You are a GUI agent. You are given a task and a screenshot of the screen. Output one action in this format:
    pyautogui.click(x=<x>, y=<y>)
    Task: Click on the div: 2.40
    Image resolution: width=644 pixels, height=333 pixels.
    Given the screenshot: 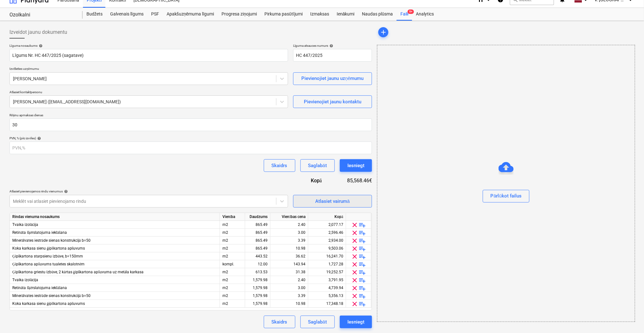 What is the action you would take?
    pyautogui.click(x=289, y=224)
    